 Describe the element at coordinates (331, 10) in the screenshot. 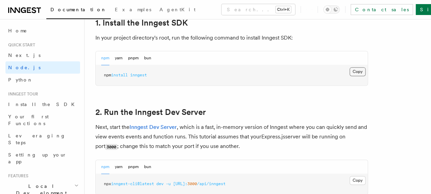

I see `button: Toggle dark mode` at that location.